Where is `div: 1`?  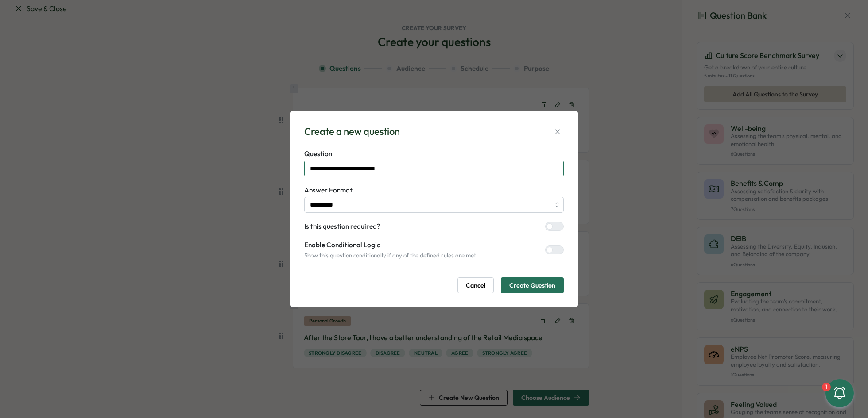
div: 1 is located at coordinates (826, 387).